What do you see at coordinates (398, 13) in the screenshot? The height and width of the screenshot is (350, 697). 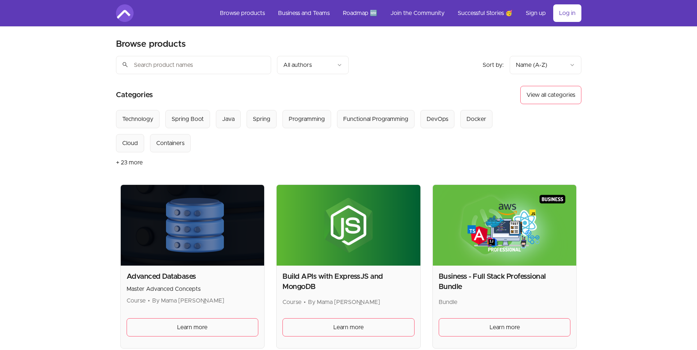 I see `nav: Main` at bounding box center [398, 13].